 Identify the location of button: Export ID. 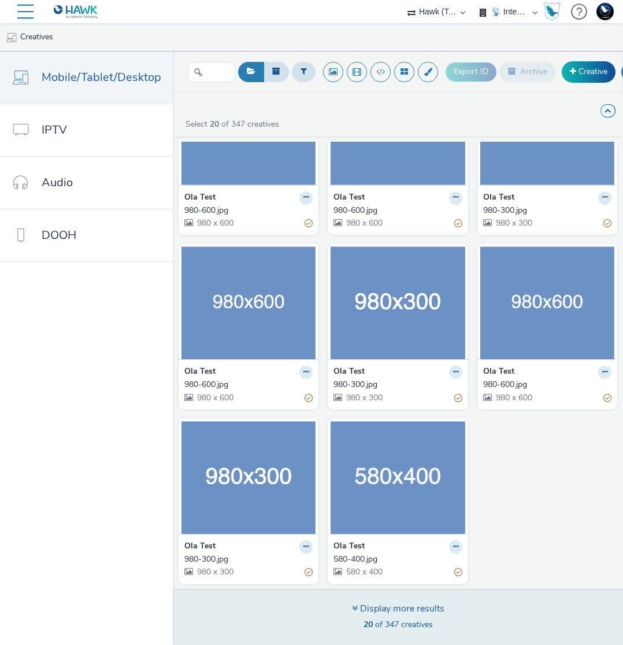
(471, 72).